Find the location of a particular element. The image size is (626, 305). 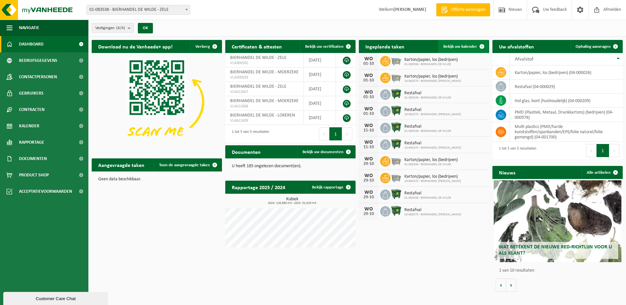

h2: Certificaten & attesten is located at coordinates (257, 46).